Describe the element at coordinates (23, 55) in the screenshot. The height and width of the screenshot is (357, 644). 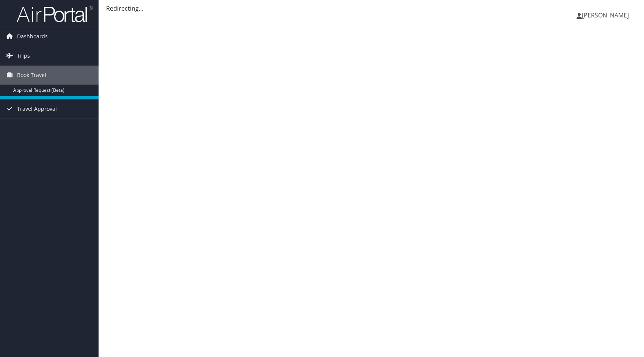
I see `span: Trips` at that location.